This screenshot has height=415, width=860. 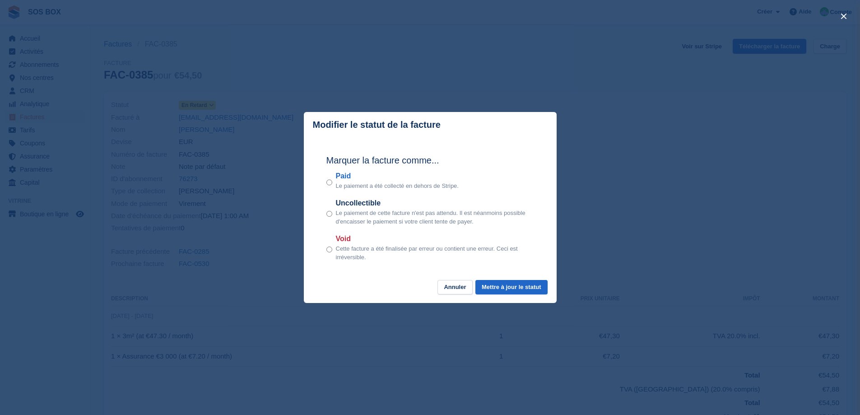 What do you see at coordinates (435, 217) in the screenshot?
I see `p: Le paiement de cette facture n'est pas attendu. Il est néanmoins possible d'encaisser le paiement...` at bounding box center [435, 217].